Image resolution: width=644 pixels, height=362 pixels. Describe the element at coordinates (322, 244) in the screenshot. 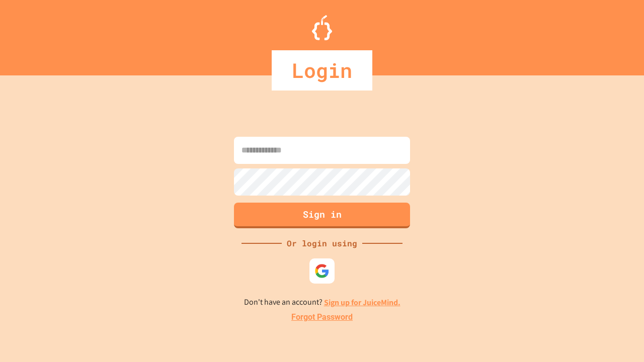

I see `div: Or login using` at that location.